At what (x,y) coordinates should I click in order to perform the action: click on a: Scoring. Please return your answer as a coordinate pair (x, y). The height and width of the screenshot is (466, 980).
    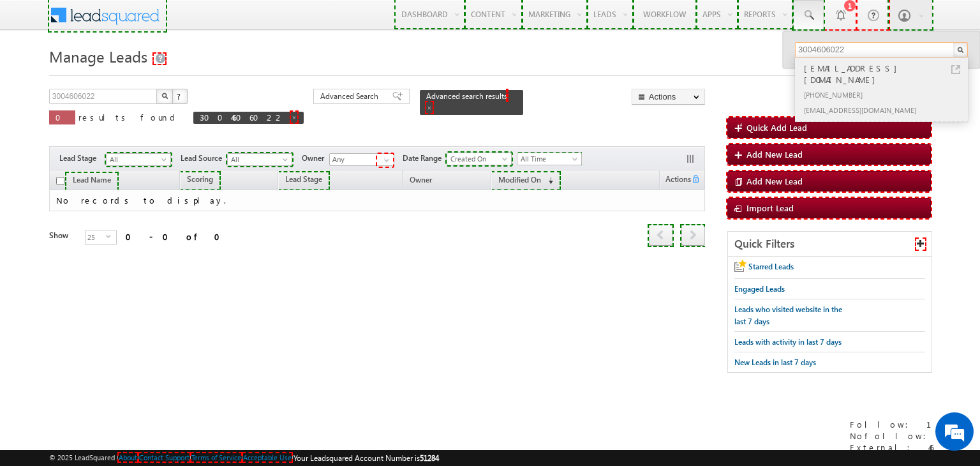
    Looking at the image, I should click on (200, 181).